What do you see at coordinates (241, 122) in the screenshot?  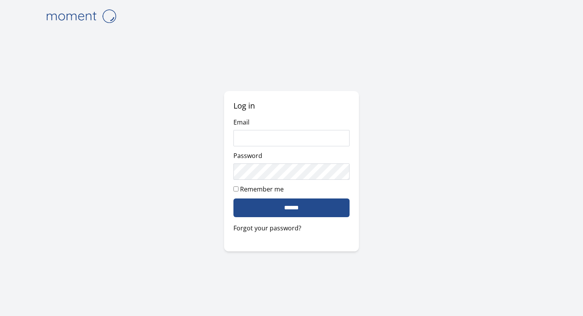 I see `label: Email` at bounding box center [241, 122].